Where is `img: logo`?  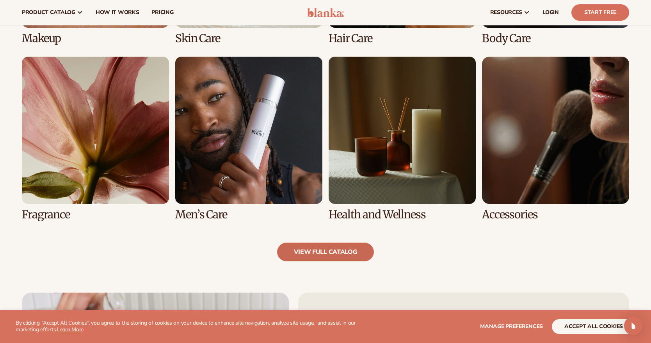 img: logo is located at coordinates (326, 12).